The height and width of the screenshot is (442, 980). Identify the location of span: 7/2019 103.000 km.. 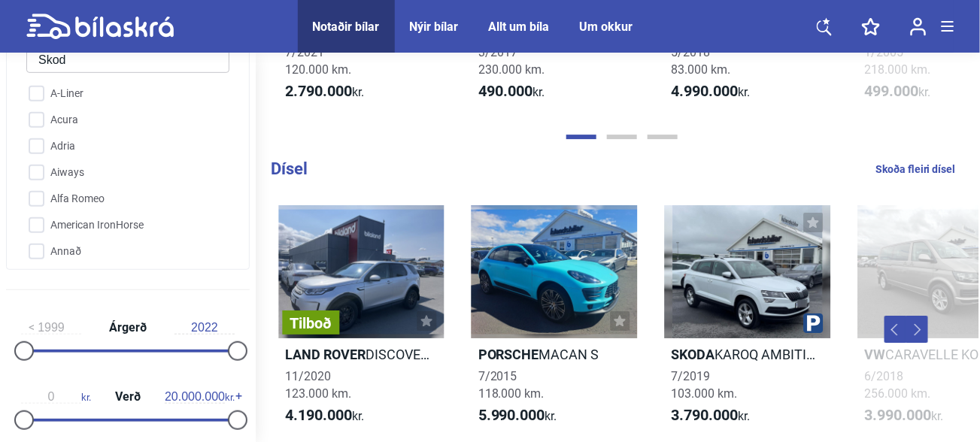
(705, 385).